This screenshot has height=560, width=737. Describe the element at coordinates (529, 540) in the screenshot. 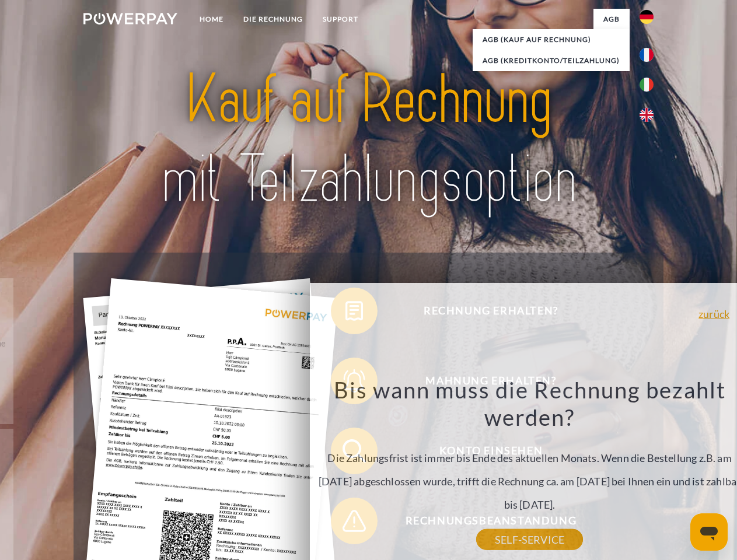

I see `a: SELF-SERVICE` at that location.